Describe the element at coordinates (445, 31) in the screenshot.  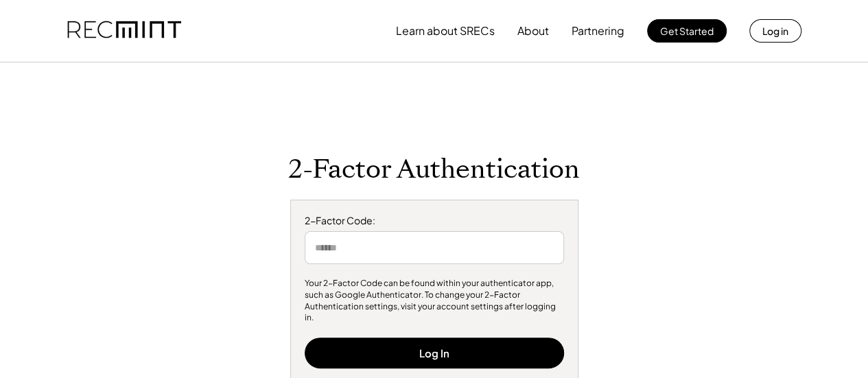
I see `button: Learn about SRECs` at that location.